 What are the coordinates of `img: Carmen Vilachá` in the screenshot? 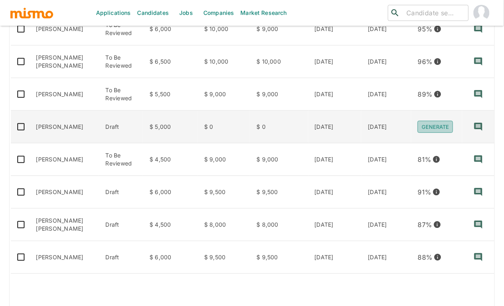 It's located at (482, 13).